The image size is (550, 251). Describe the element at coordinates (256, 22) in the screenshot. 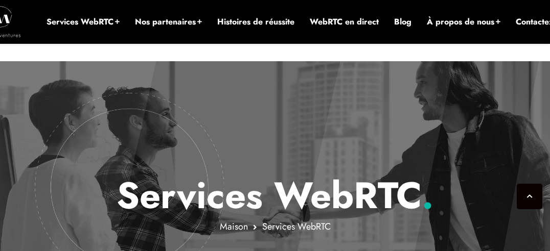

I see `a: Histoires de réussite` at that location.